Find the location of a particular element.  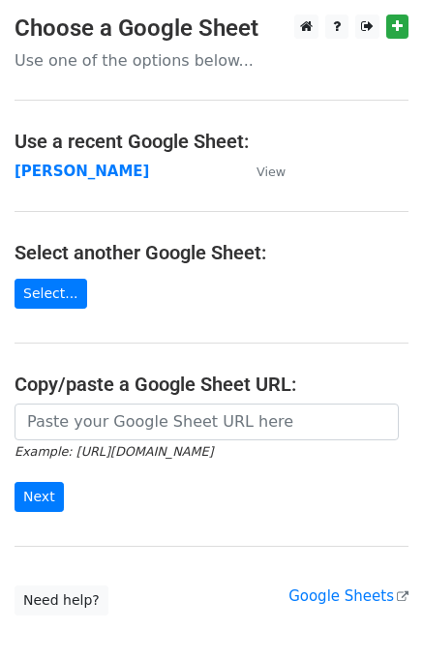

h3: Choose a Google Sheet is located at coordinates (211, 28).